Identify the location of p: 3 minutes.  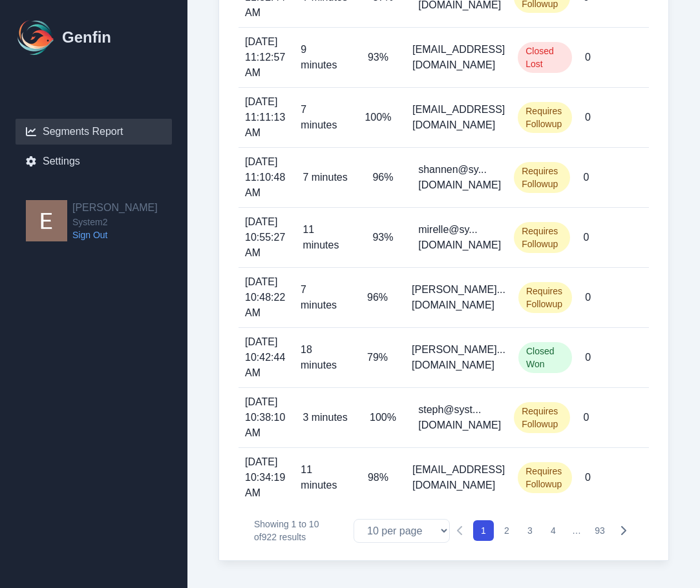
(324, 418).